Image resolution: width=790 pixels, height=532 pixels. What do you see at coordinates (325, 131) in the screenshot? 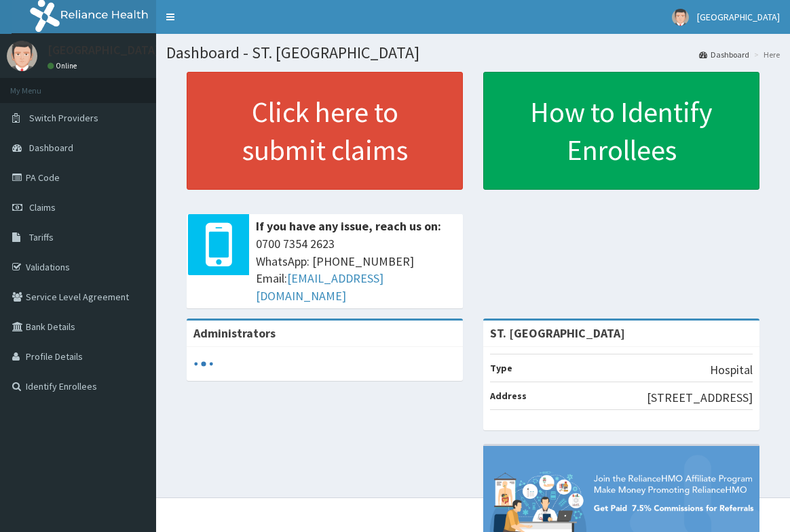
I see `a: Click here to submit claims` at bounding box center [325, 131].